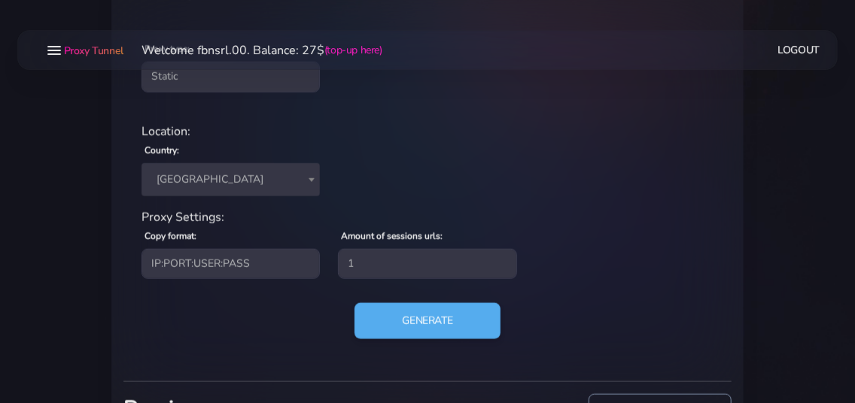 This screenshot has height=403, width=855. Describe the element at coordinates (93, 50) in the screenshot. I see `span: Proxy Tunnel` at that location.